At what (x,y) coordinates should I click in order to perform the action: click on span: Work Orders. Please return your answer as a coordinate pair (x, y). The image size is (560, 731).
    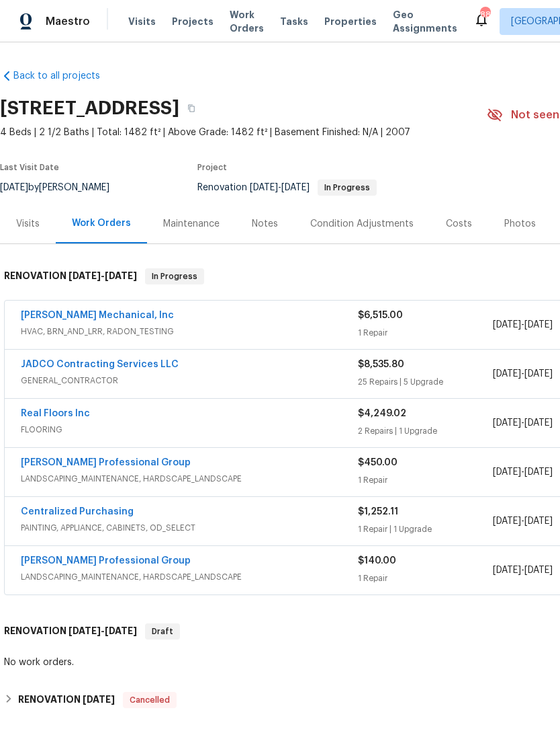
    Looking at the image, I should click on (247, 22).